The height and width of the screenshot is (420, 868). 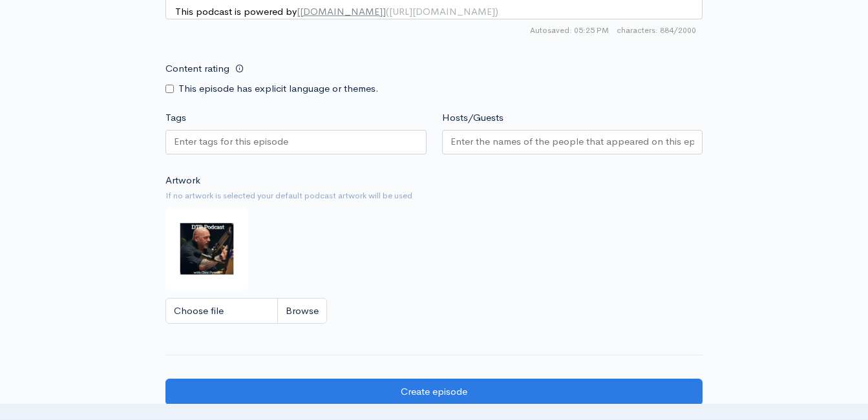 What do you see at coordinates (434, 392) in the screenshot?
I see `input: Create episode` at bounding box center [434, 392].